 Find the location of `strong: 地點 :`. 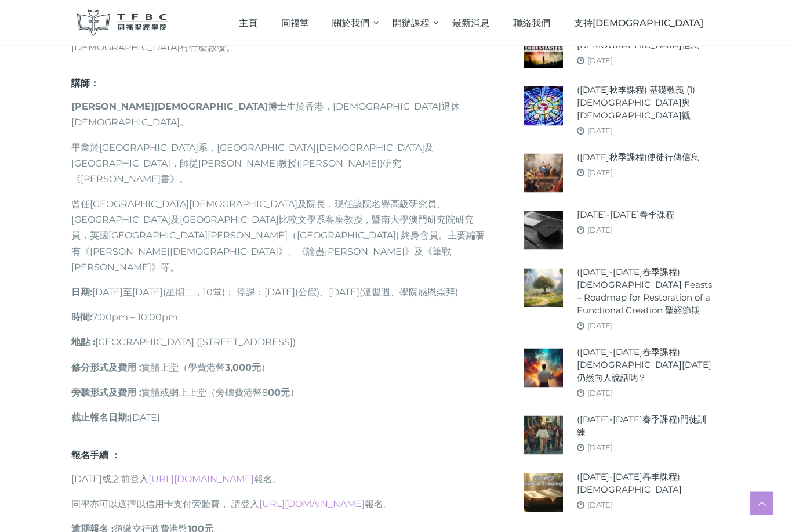

strong: 地點 : is located at coordinates (83, 342).